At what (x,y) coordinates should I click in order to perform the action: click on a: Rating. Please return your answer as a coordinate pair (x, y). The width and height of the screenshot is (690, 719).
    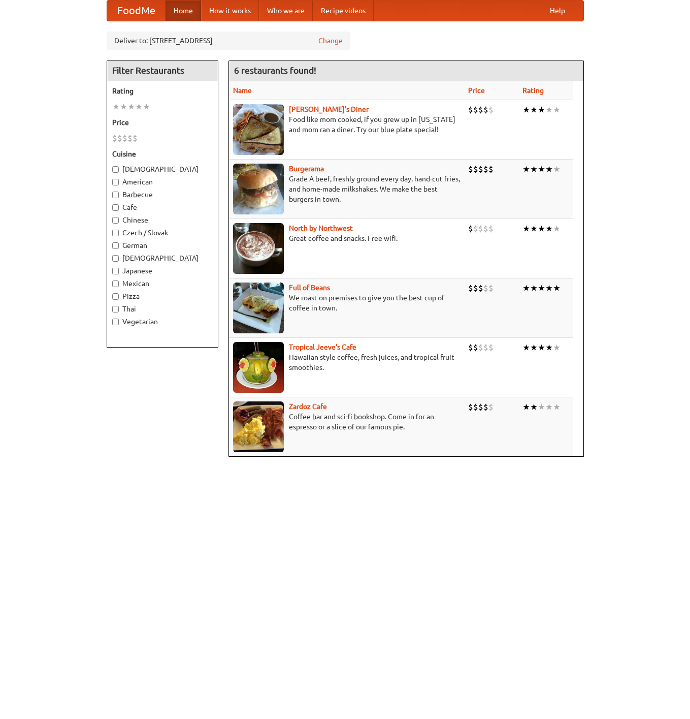
    Looking at the image, I should click on (533, 90).